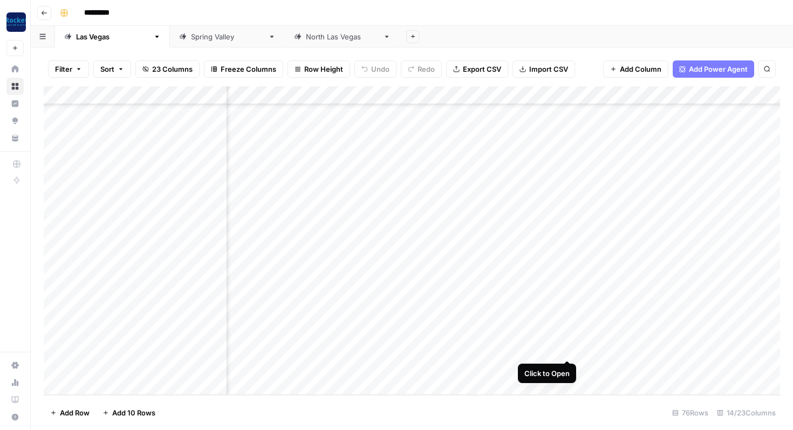 This screenshot has width=793, height=430. I want to click on span: Filter, so click(64, 69).